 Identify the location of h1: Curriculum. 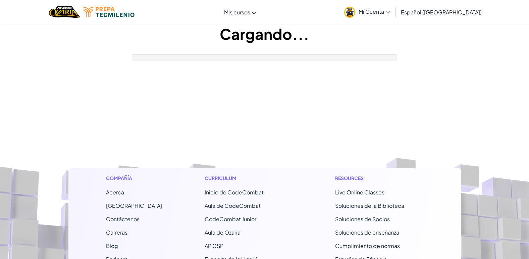
(248, 178).